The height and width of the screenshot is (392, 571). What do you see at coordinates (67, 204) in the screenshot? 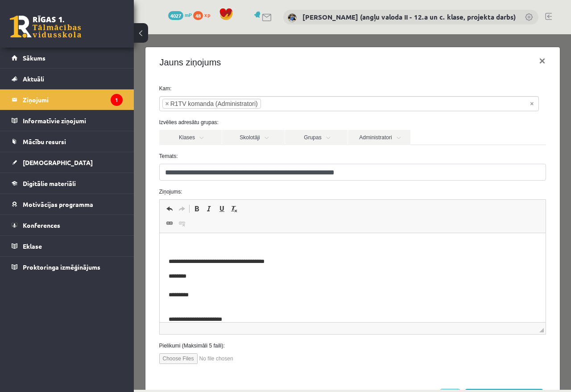
I see `a: Motivācijas programma` at bounding box center [67, 204].